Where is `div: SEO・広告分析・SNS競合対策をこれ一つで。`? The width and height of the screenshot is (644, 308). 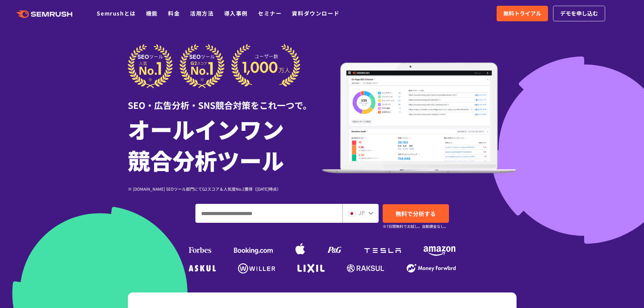
div: SEO・広告分析・SNS競合対策をこれ一つで。 is located at coordinates (225, 100).